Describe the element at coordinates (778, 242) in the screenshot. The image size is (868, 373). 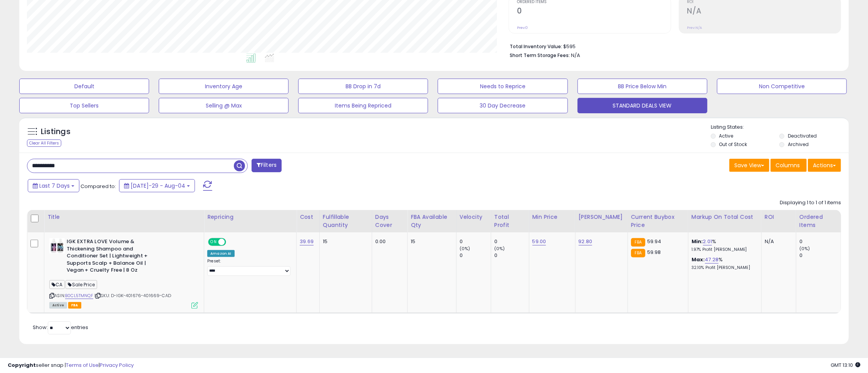
I see `div: N/A` at that location.